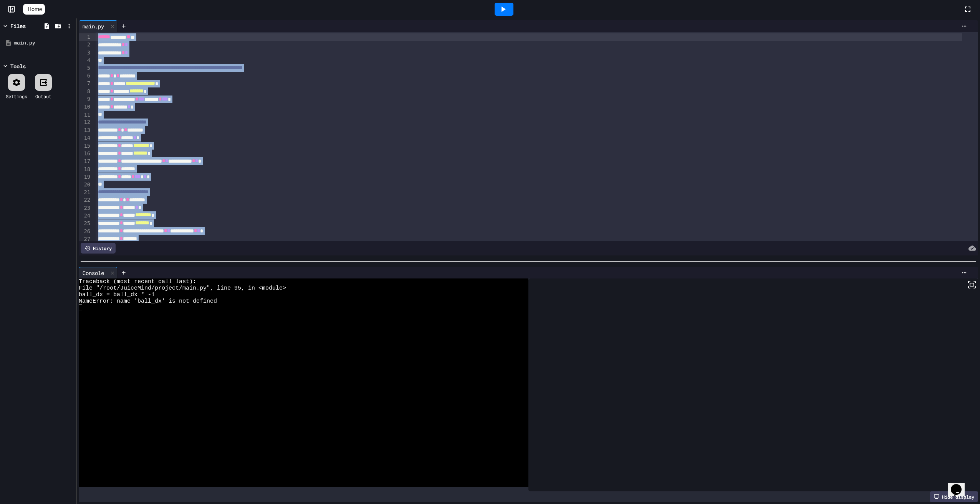 The image size is (980, 504). What do you see at coordinates (84, 37) in the screenshot?
I see `div: 1` at bounding box center [84, 37].